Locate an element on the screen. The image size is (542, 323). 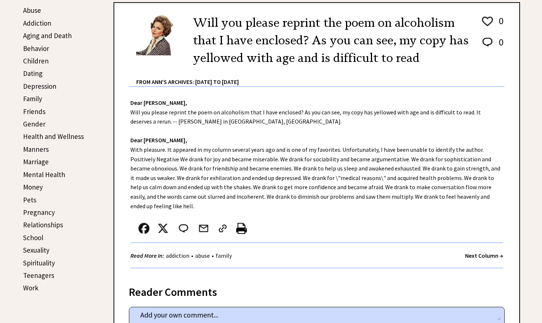
img: Ann6%20v2%20small.png is located at coordinates (159, 34).